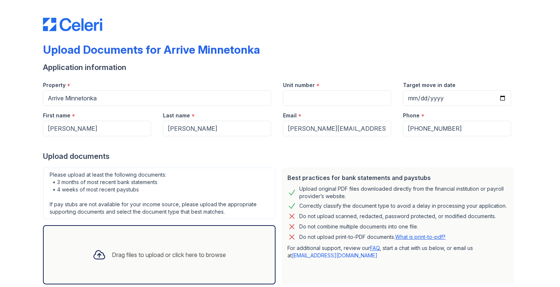 This screenshot has width=560, height=287. What do you see at coordinates (290, 116) in the screenshot?
I see `label: Email` at bounding box center [290, 116].